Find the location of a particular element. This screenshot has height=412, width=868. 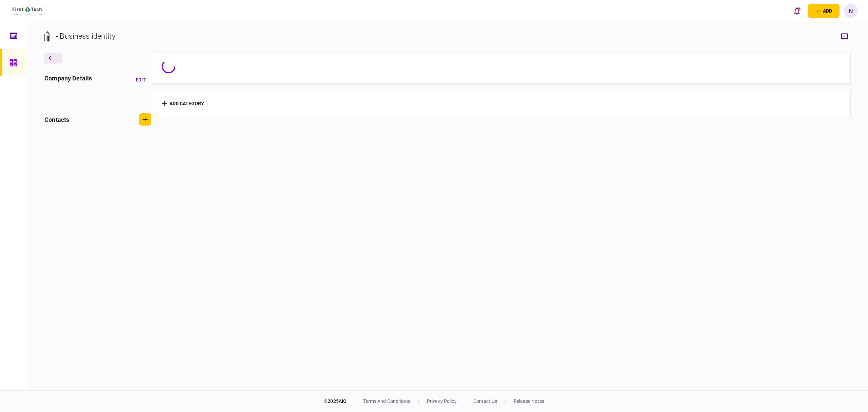

div: - Business identity is located at coordinates (86, 36).